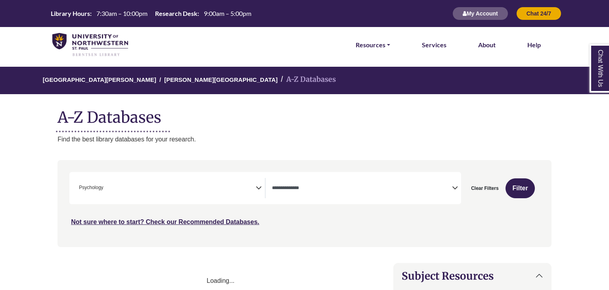 The image size is (609, 290). Describe the element at coordinates (305, 203) in the screenshot. I see `nav: Search filters` at that location.